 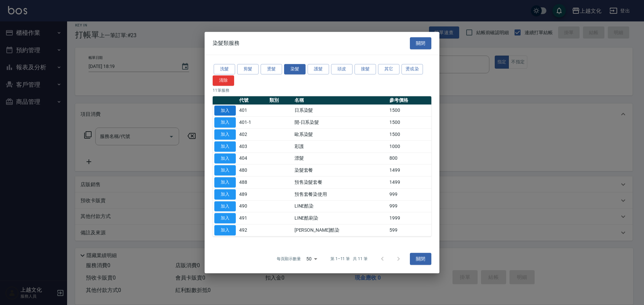 I want to click on p: 每頁顯示數量, so click(x=289, y=259).